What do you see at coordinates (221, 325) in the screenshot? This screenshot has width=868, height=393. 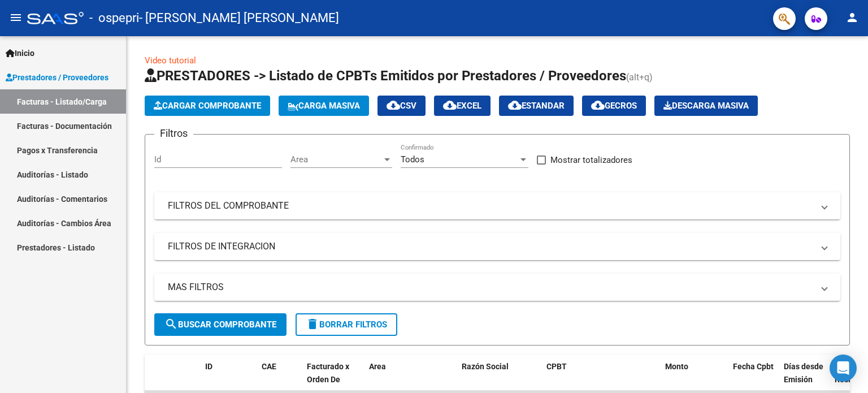 I see `span: Buscar Comprobante` at bounding box center [221, 325].